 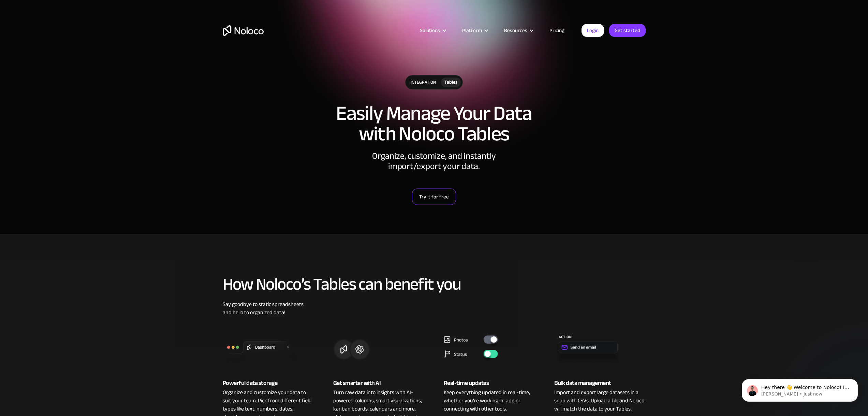 I want to click on div: Organize, customize, and instantly import/export your data., so click(x=434, y=161).